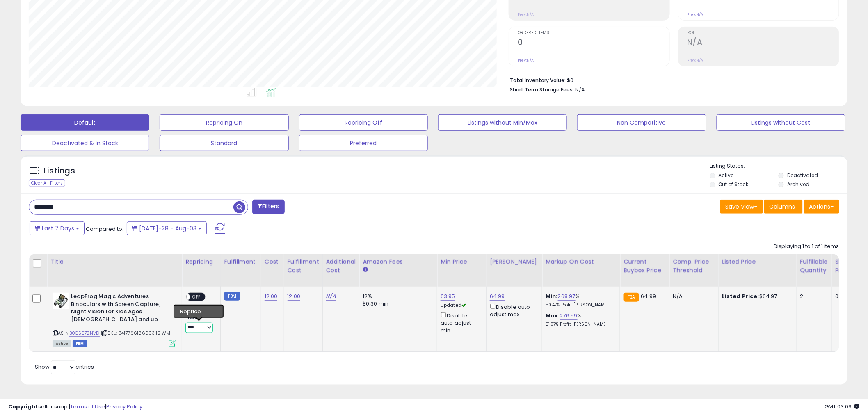  Describe the element at coordinates (84, 333) in the screenshot. I see `a: B0CSS7ZNVD` at that location.